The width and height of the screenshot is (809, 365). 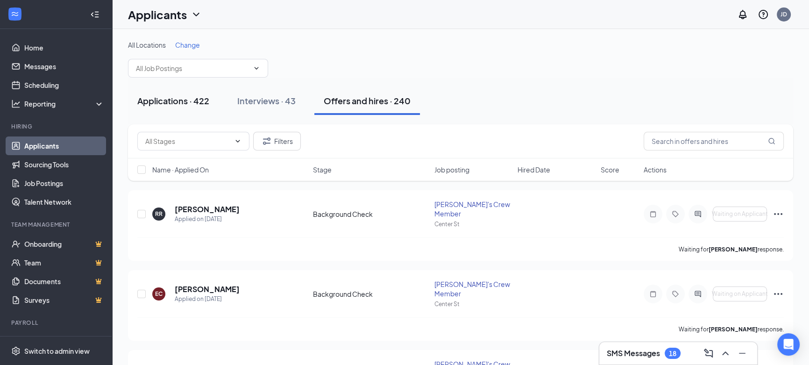 What do you see at coordinates (714, 141) in the screenshot?
I see `input: Search in offers and hires` at bounding box center [714, 141].